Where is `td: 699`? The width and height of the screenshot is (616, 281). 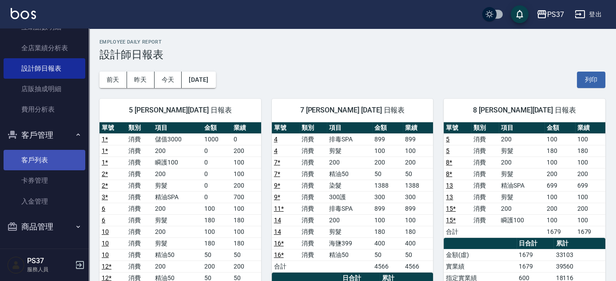
td: 699 is located at coordinates (590, 185).